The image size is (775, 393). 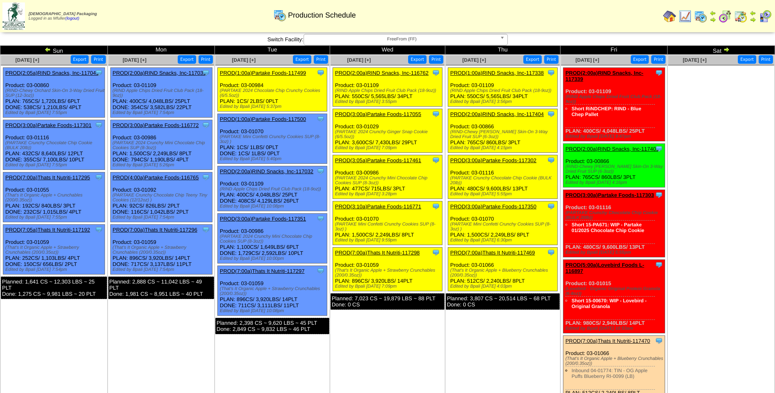 What do you see at coordinates (503, 91) in the screenshot?
I see `div: (RIND Apple Chips Dried Fruit Club Pack (18-9oz))` at bounding box center [503, 91].